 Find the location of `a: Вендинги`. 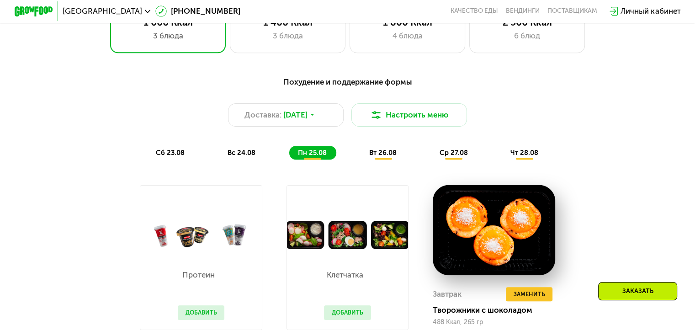

a: Вендинги is located at coordinates (523, 11).